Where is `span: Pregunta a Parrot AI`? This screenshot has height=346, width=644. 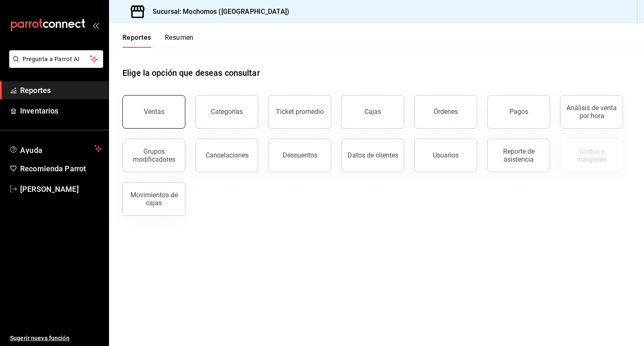
span: Pregunta a Parrot AI is located at coordinates (57, 59).